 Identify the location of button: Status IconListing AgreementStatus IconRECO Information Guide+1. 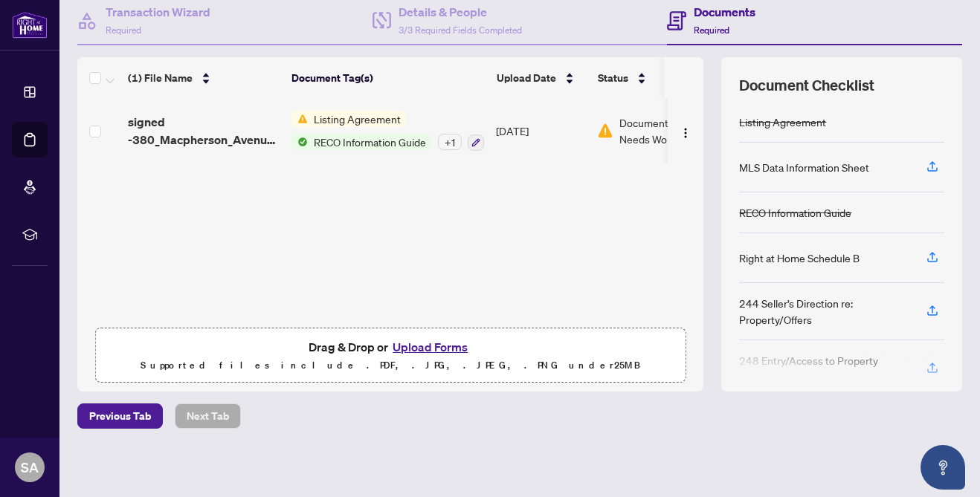
(387, 131).